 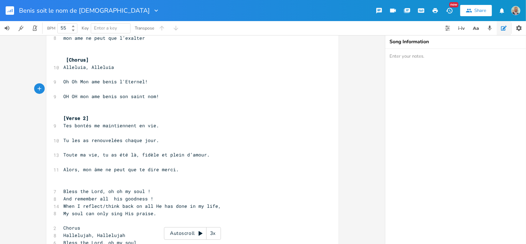 I want to click on button: New, so click(x=449, y=11).